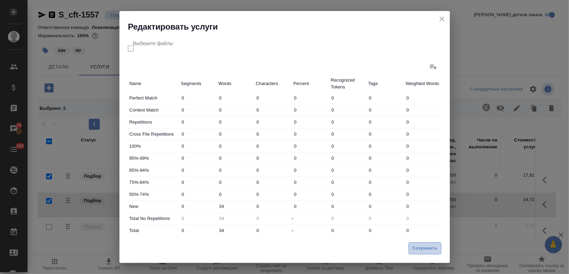 The image size is (569, 274). Describe the element at coordinates (153, 218) in the screenshot. I see `p: Total No Repetitions` at that location.